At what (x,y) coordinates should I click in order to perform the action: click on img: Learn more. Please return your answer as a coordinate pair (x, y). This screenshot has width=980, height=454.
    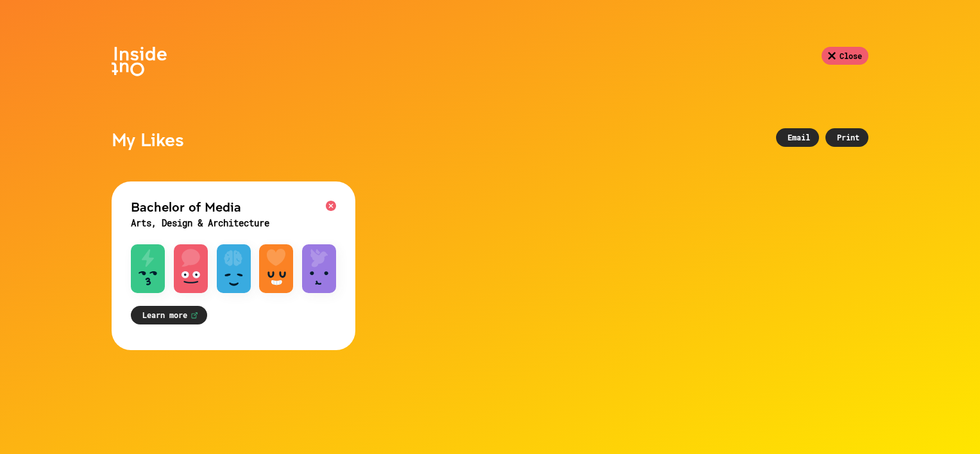
    Looking at the image, I should click on (195, 316).